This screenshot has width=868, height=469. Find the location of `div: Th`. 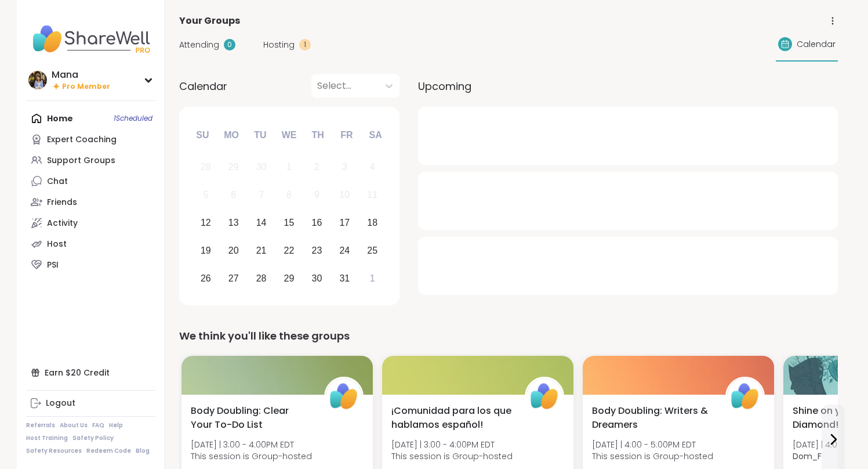

div: Th is located at coordinates (318, 135).